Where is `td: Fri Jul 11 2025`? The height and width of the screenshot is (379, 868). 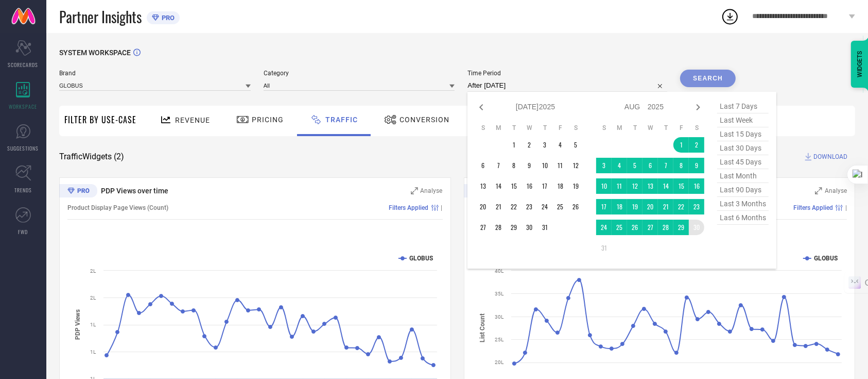 td: Fri Jul 11 2025 is located at coordinates (560, 165).